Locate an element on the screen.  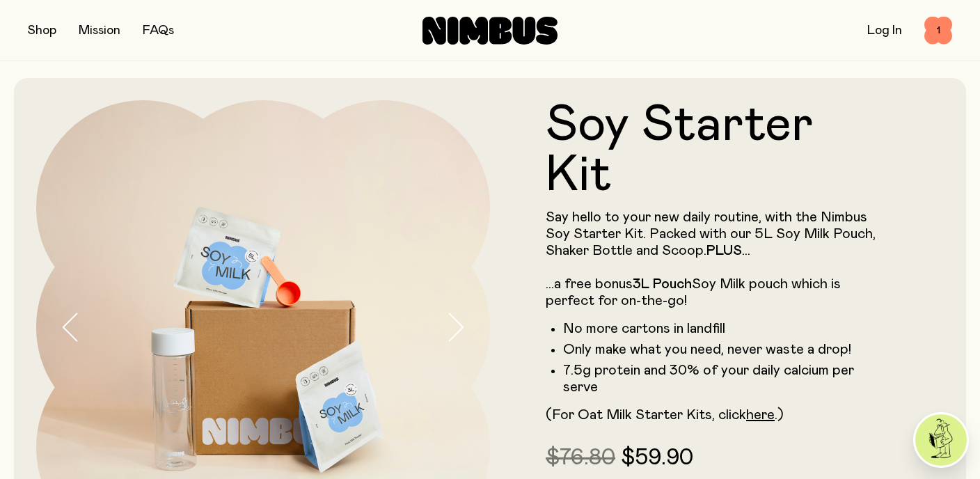
strong: Pouch is located at coordinates (672, 284).